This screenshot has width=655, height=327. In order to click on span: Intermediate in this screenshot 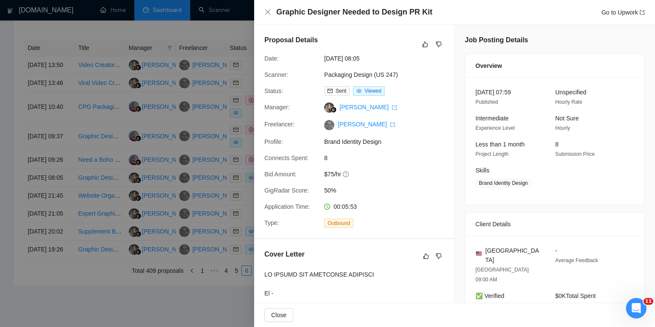, I will do `click(492, 118)`.